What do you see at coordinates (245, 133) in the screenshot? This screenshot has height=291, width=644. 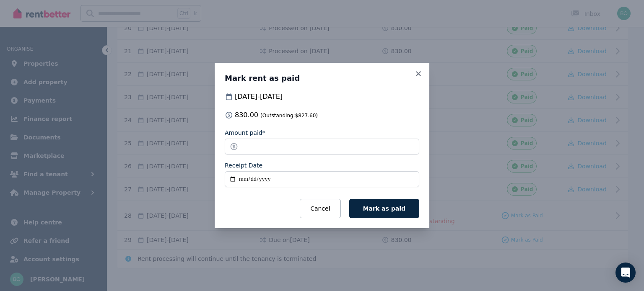 I see `label: Amount paid*` at bounding box center [245, 133].